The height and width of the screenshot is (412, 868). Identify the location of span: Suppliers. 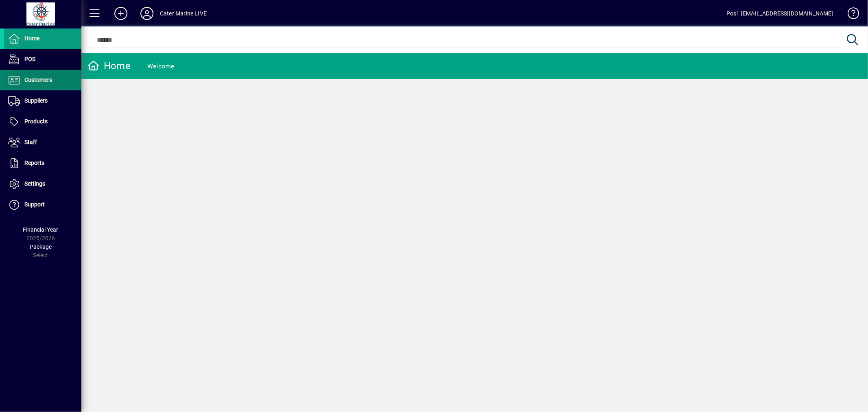
(36, 100).